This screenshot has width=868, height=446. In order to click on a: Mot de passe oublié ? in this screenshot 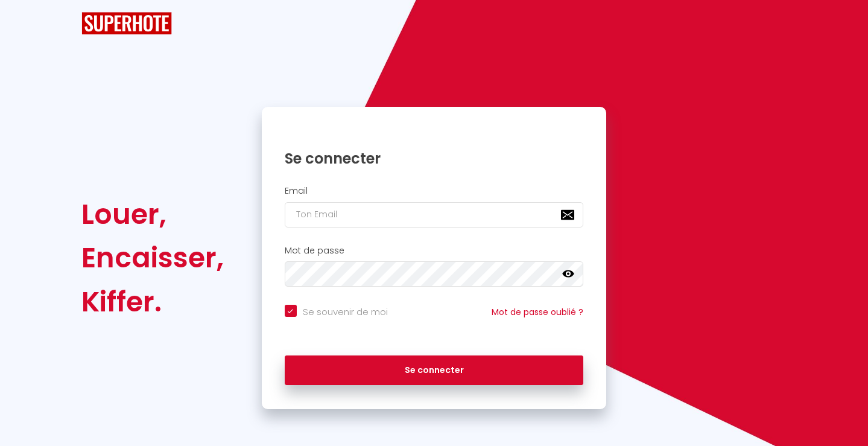, I will do `click(537, 312)`.